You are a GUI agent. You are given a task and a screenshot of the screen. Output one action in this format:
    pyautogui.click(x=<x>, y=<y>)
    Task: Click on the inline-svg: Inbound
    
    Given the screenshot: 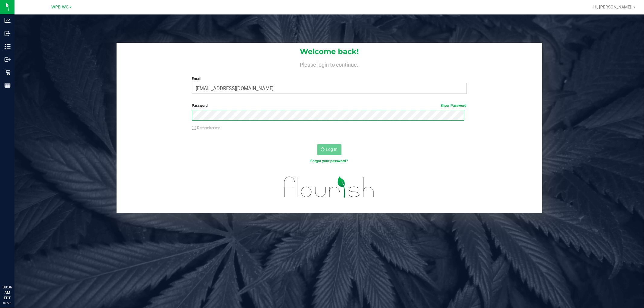 What is the action you would take?
    pyautogui.click(x=7, y=33)
    